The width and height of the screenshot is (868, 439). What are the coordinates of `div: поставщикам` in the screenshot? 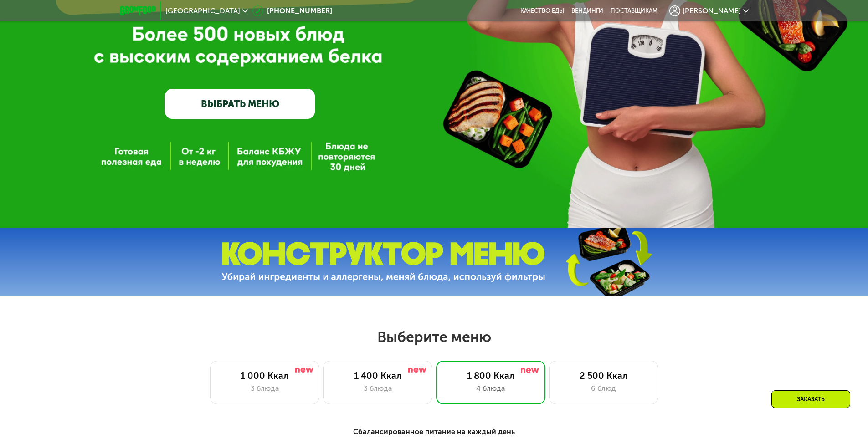 It's located at (634, 11).